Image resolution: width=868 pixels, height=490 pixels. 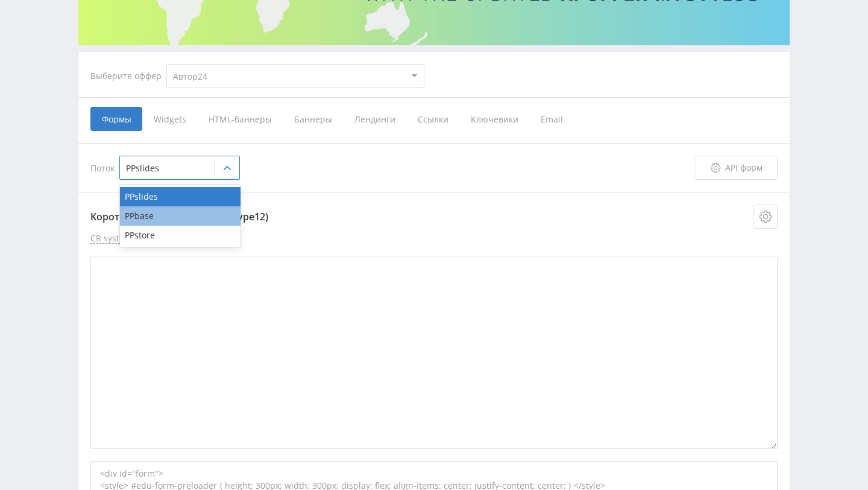 What do you see at coordinates (494, 119) in the screenshot?
I see `span: Ключевики` at bounding box center [494, 119].